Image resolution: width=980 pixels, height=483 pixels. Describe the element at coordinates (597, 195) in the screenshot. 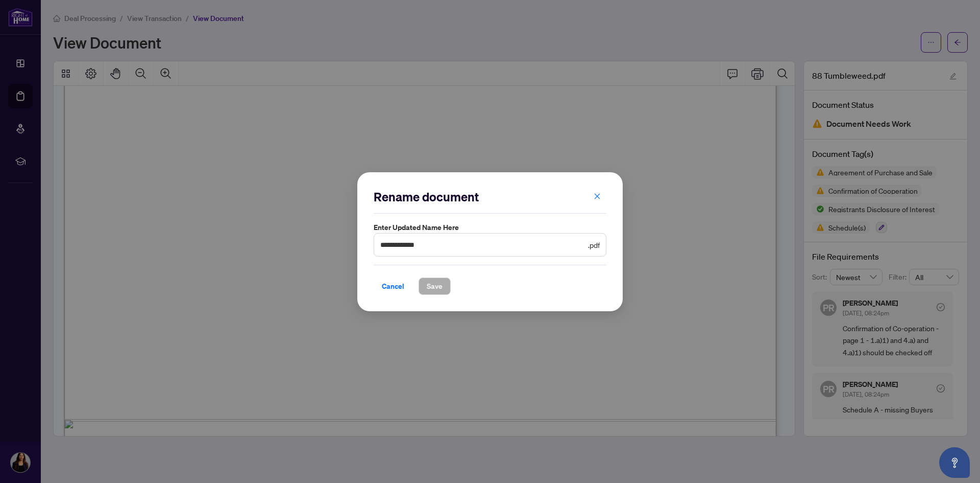

I see `span: close` at that location.